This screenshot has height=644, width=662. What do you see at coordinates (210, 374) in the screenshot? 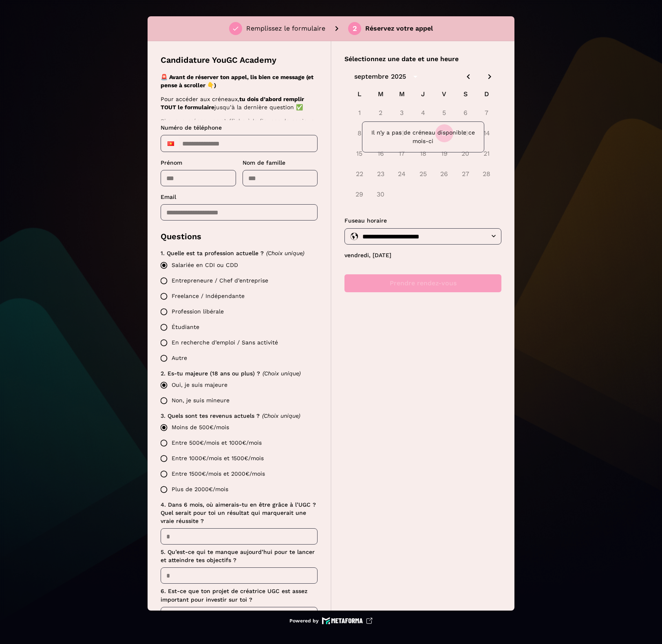
I see `span: 2. Es-tu majeure (18 ans ou plus) ?` at bounding box center [210, 374].